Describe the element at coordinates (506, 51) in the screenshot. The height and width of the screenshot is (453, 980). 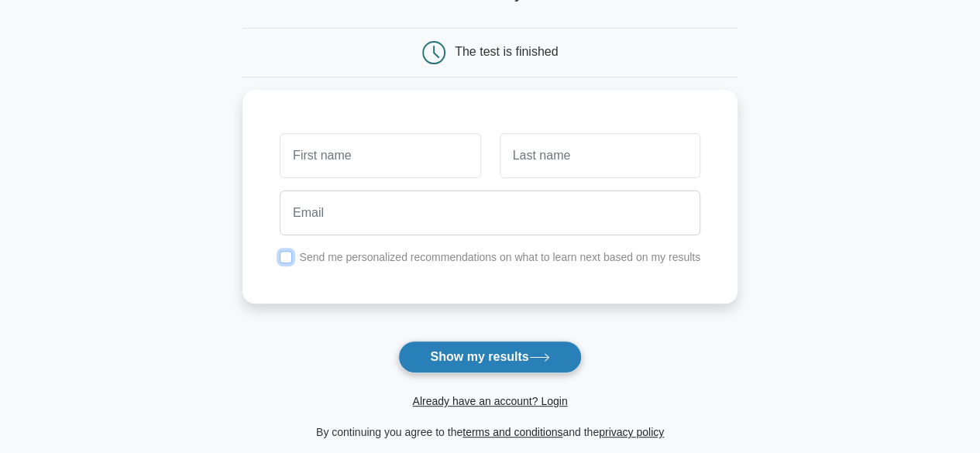
I see `div: The test is finished` at that location.